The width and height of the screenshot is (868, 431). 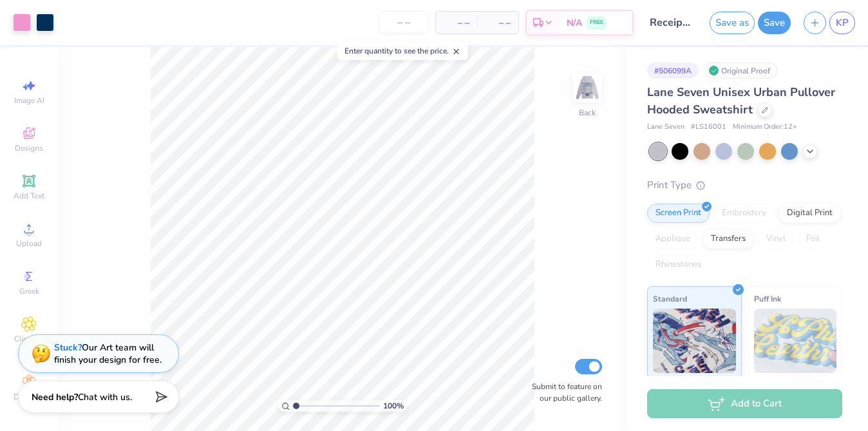 What do you see at coordinates (666, 127) in the screenshot?
I see `span: Lane Seven` at bounding box center [666, 127].